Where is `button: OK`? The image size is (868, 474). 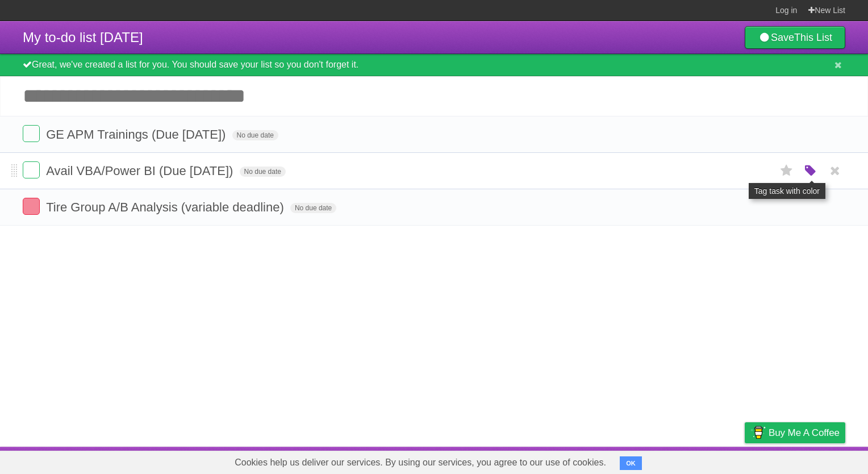
button: OK is located at coordinates (631, 463).